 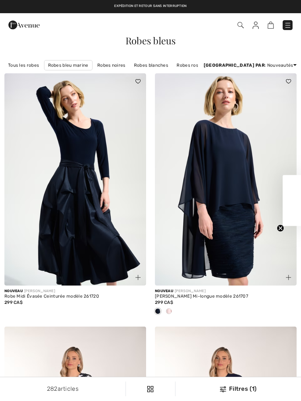 What do you see at coordinates (158, 312) in the screenshot?
I see `div: Midnight Blue` at bounding box center [158, 312].